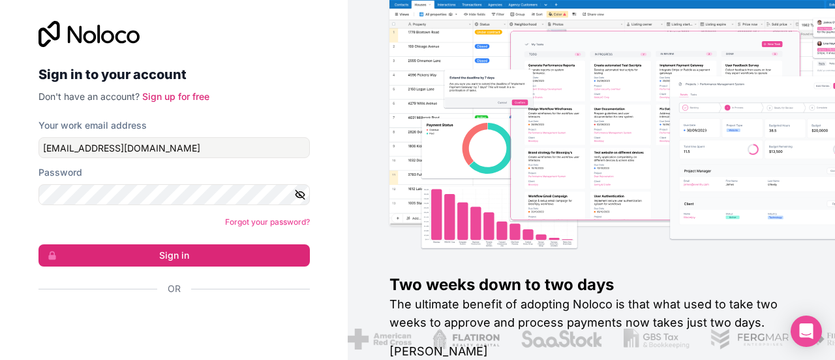 The height and width of the screenshot is (360, 835). I want to click on h2: Sign in to your account, so click(174, 74).